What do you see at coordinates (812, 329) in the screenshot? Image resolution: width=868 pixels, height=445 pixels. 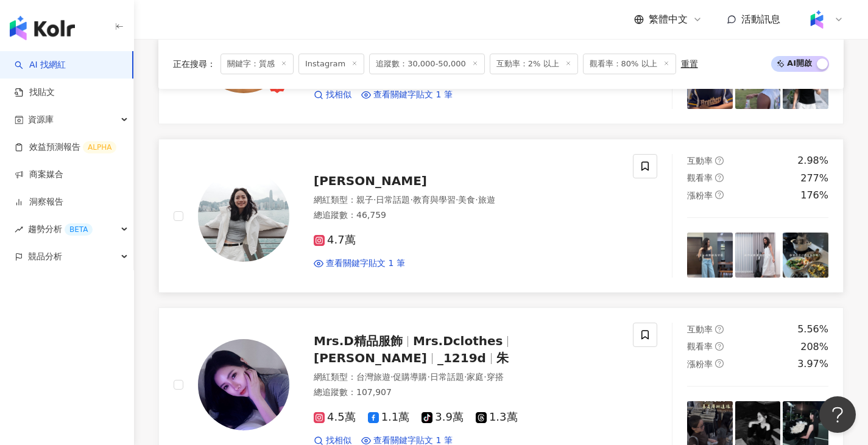 I see `div: 5.56%` at bounding box center [812, 329].